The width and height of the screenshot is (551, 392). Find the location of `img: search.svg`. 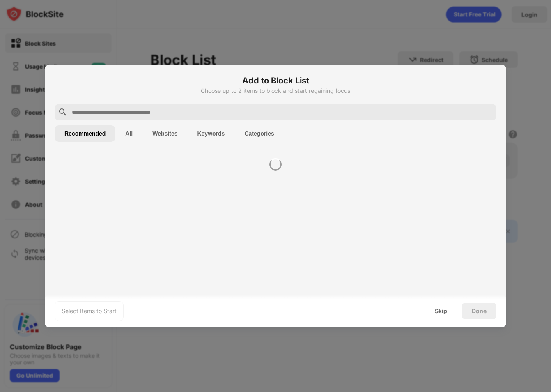

img: search.svg is located at coordinates (63, 112).